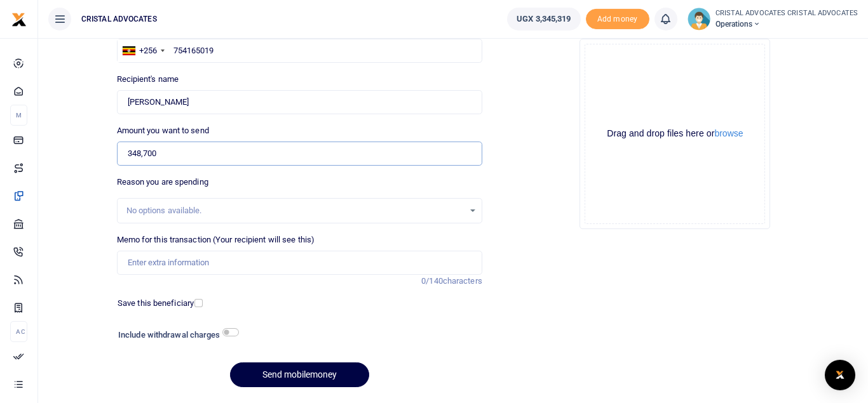 Image resolution: width=868 pixels, height=403 pixels. I want to click on div: Open Intercom Messenger, so click(840, 375).